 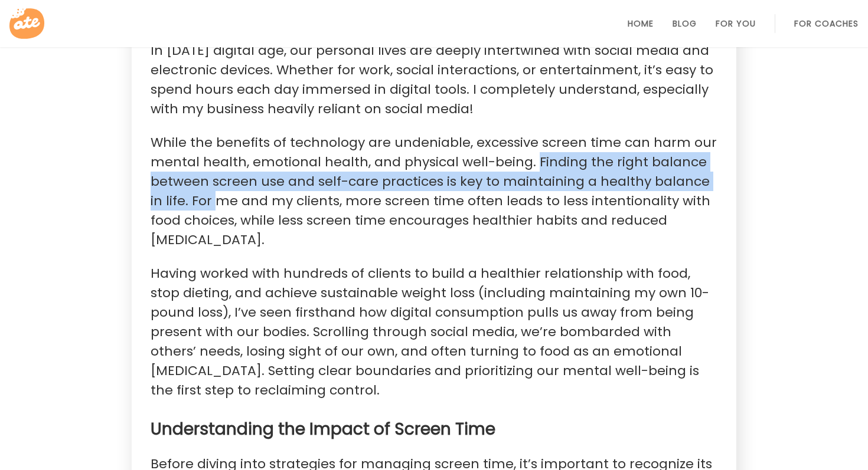 What do you see at coordinates (826, 24) in the screenshot?
I see `a: For Coaches` at bounding box center [826, 24].